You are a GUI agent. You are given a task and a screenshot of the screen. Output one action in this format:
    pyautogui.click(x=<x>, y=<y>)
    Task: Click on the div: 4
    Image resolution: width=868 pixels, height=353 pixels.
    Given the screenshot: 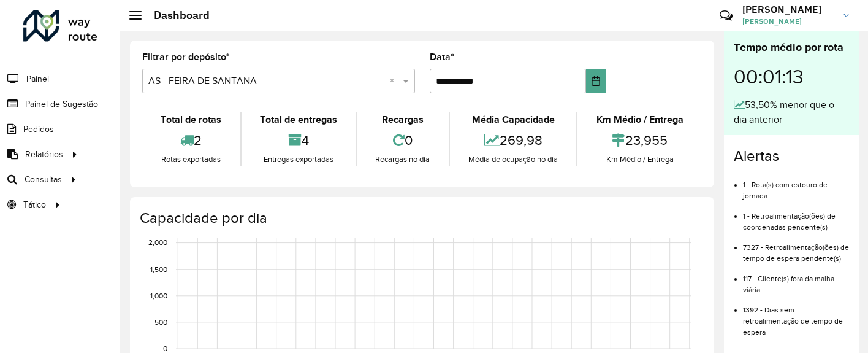 What is the action you would take?
    pyautogui.click(x=299, y=140)
    